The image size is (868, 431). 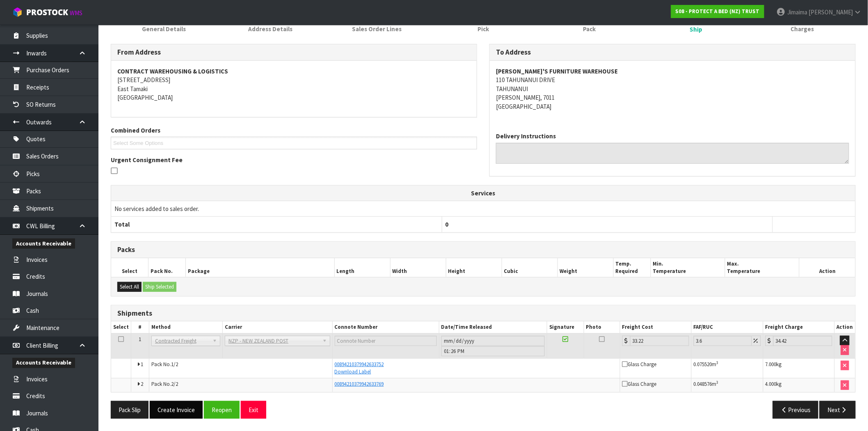 I want to click on span: Address Details, so click(x=270, y=28).